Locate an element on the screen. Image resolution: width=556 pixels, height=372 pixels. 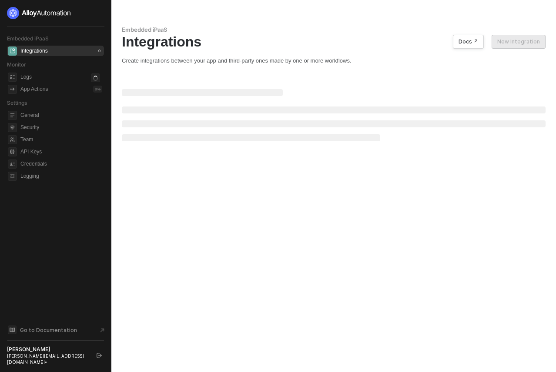
span: logging is located at coordinates (12, 176).